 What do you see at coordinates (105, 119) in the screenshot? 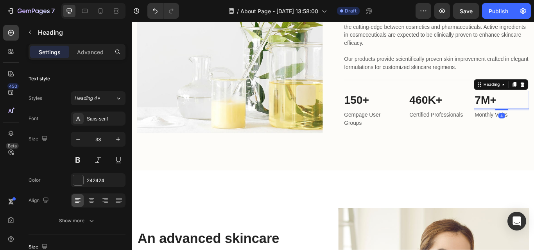
I see `div: Sans-serif` at bounding box center [105, 119].